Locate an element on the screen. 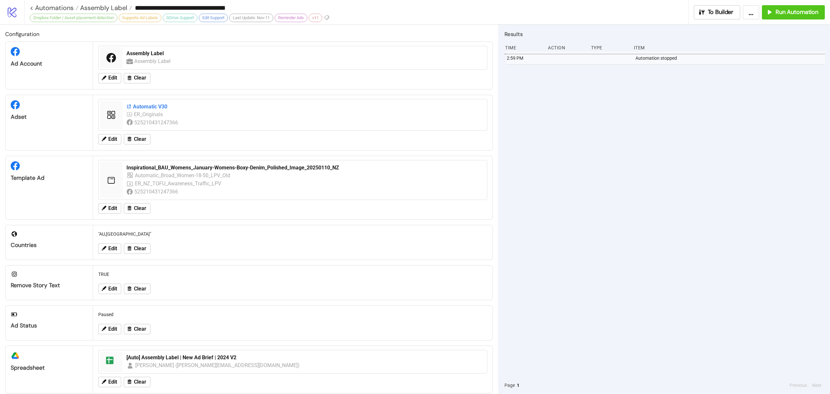 The width and height of the screenshot is (830, 394). a: Assembly Label is located at coordinates (105, 8).